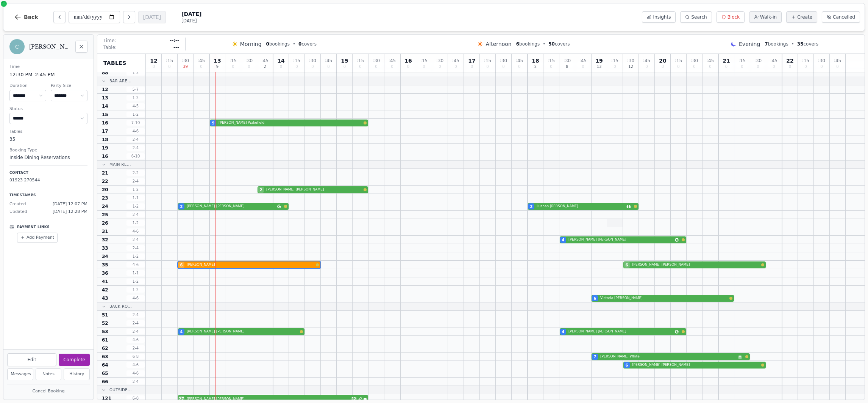 Image resolution: width=868 pixels, height=403 pixels. What do you see at coordinates (261, 189) in the screenshot?
I see `span: 2` at bounding box center [261, 189].